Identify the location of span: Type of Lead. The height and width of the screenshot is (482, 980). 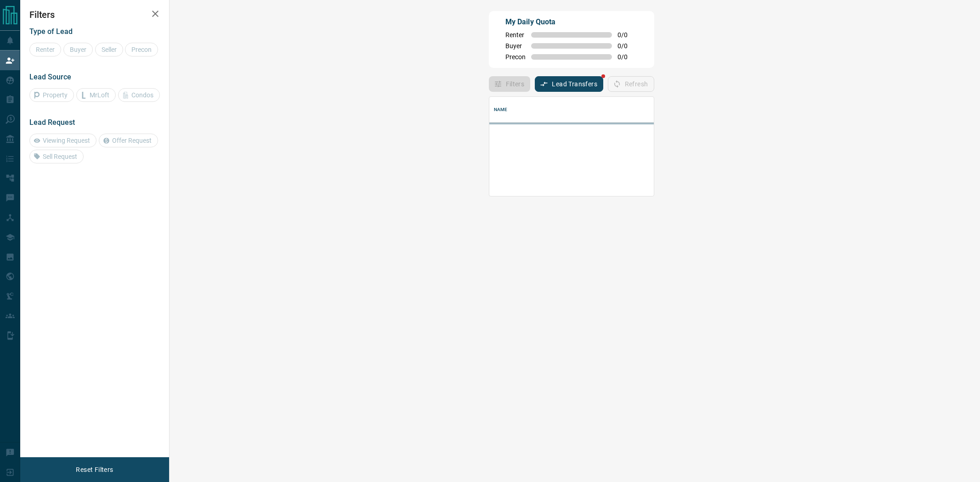
(51, 31).